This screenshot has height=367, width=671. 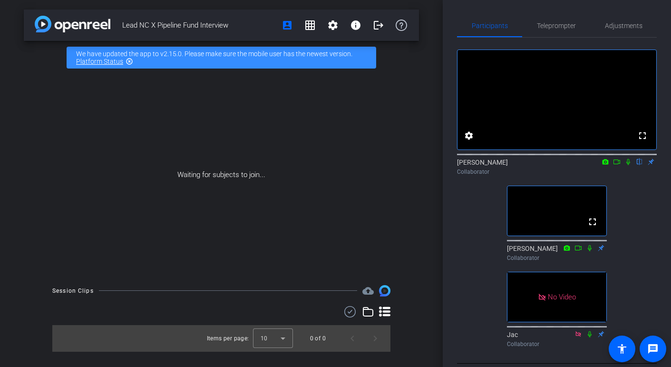 I want to click on div: Session Clips, so click(x=73, y=291).